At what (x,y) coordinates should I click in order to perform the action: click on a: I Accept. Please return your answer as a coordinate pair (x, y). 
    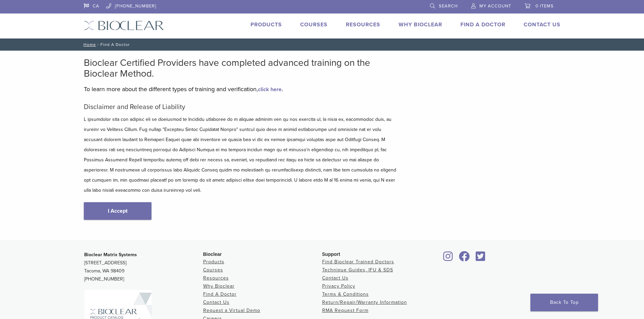
    Looking at the image, I should click on (117, 211).